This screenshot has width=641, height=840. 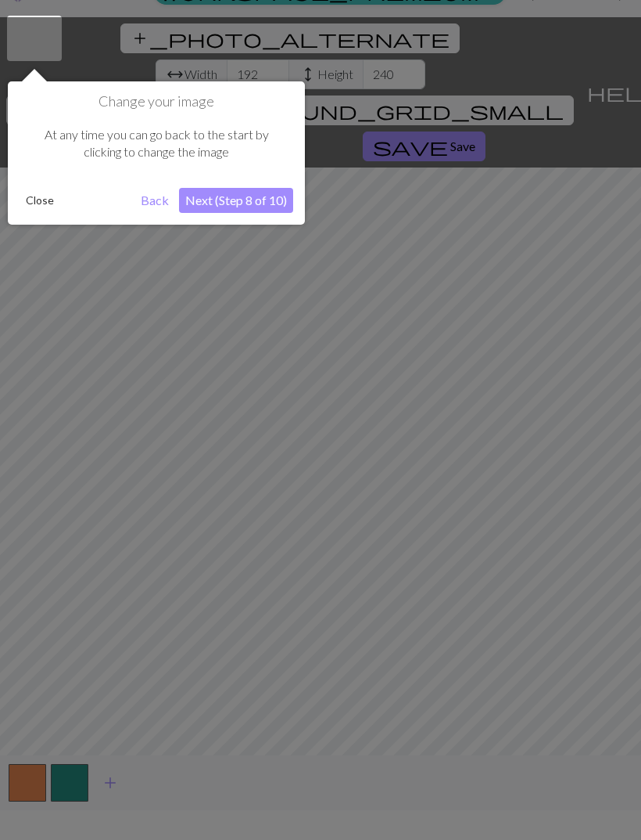 I want to click on div: At any time you can go back to the start by clicking to change the image, so click(x=157, y=143).